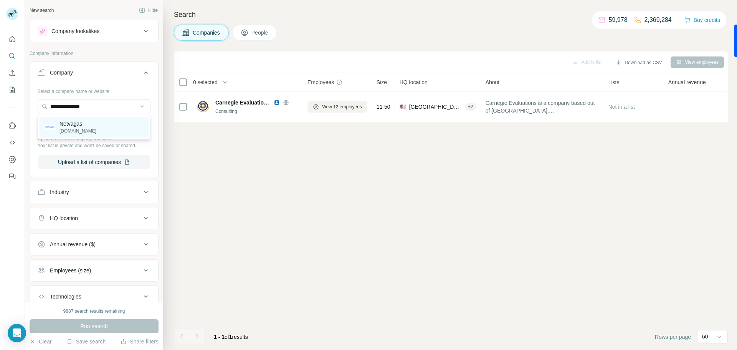 This screenshot has height=350, width=737. What do you see at coordinates (73, 244) in the screenshot?
I see `div: Annual revenue ($)` at bounding box center [73, 244].